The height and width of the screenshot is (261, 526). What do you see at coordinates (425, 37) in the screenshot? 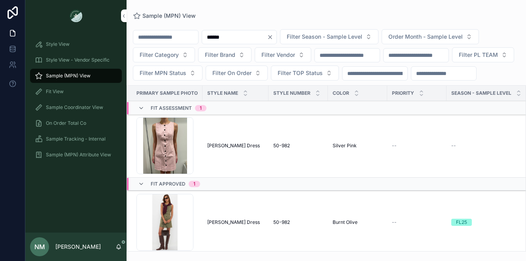
I see `span: Order Month - Sample Level` at bounding box center [425, 37].